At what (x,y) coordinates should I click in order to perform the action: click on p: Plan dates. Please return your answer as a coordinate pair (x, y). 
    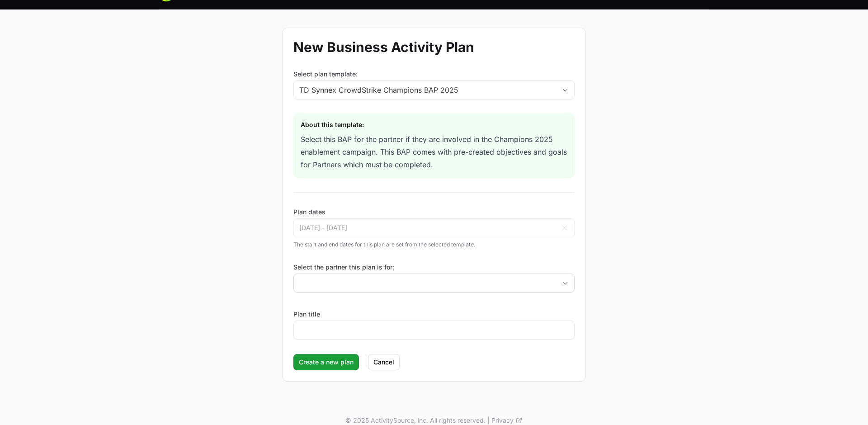
    Looking at the image, I should click on (434, 212).